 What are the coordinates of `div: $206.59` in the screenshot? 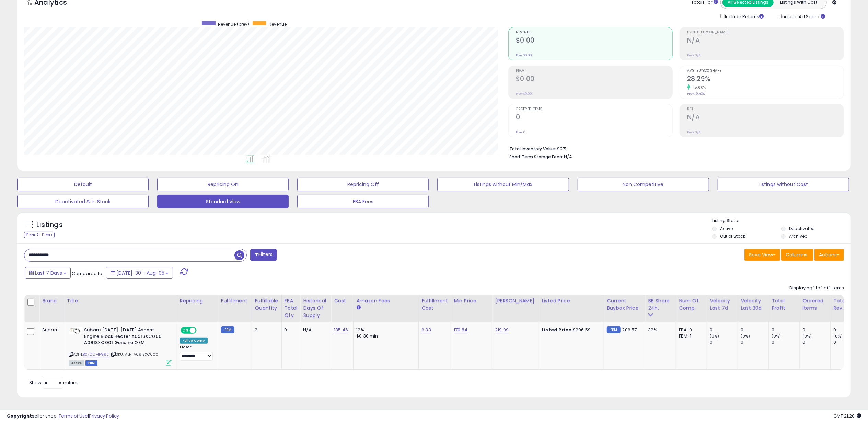 It's located at (570, 330).